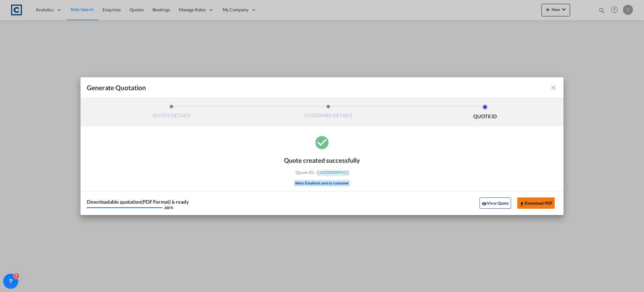  I want to click on span: CAD000009422, so click(333, 172).